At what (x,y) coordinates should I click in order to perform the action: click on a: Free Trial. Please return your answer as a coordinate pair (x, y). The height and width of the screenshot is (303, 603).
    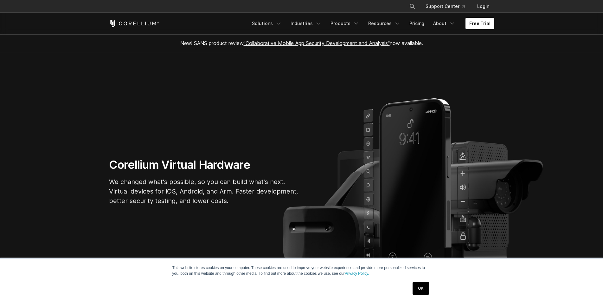
    Looking at the image, I should click on (480, 23).